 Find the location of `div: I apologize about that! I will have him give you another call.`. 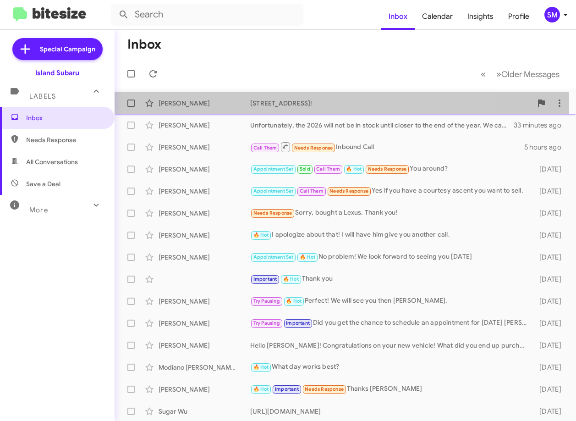

div: I apologize about that! I will have him give you another call. is located at coordinates (391, 235).